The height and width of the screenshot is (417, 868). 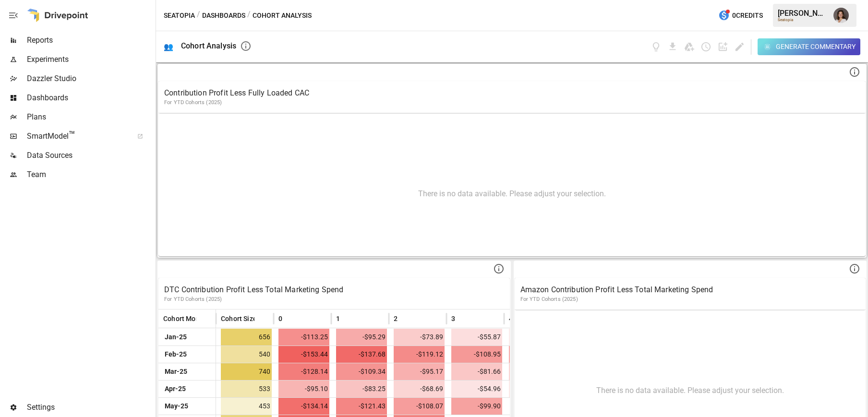 I want to click on span: Mar-25, so click(x=176, y=372).